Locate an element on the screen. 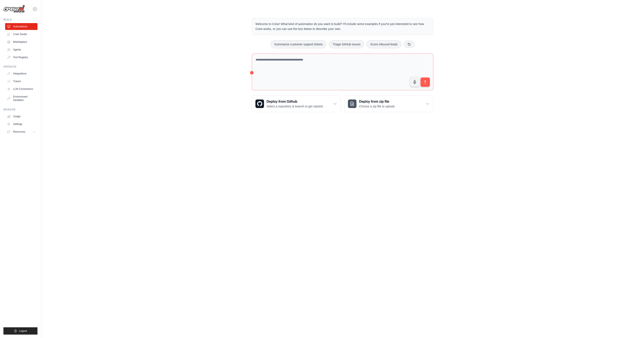 Image resolution: width=644 pixels, height=338 pixels. p: Select a repository & branch to get started. is located at coordinates (295, 106).